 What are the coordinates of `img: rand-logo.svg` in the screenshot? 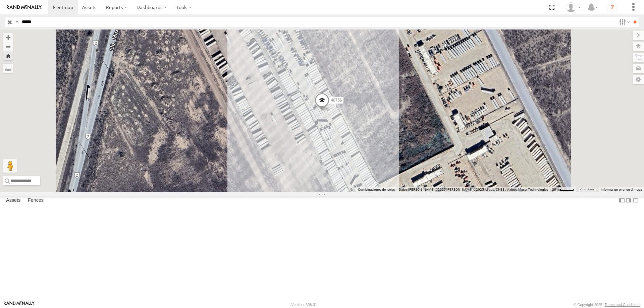 It's located at (24, 7).